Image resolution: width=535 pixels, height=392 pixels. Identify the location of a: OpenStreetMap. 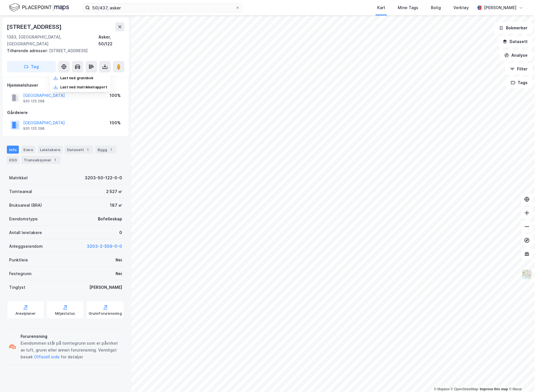
(464, 389).